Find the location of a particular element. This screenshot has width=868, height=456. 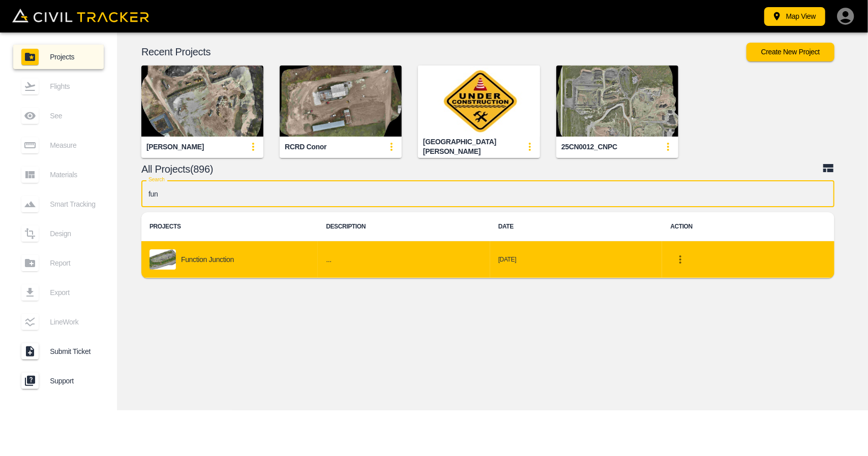

div: 25CN0012_CNPC is located at coordinates (589, 147).